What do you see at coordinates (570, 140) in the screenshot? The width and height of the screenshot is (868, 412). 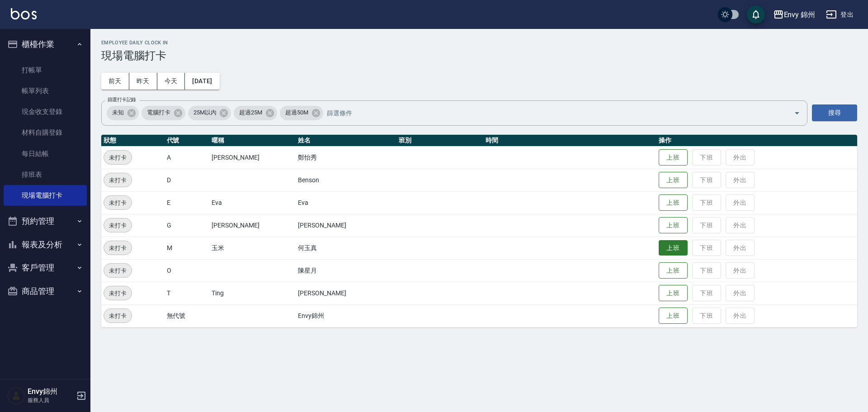 I see `th: 時間` at bounding box center [570, 140].